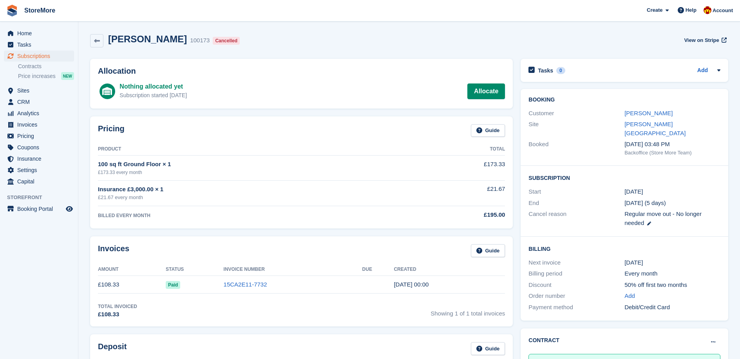  Describe the element at coordinates (118, 306) in the screenshot. I see `div: Total Invoiced` at that location.